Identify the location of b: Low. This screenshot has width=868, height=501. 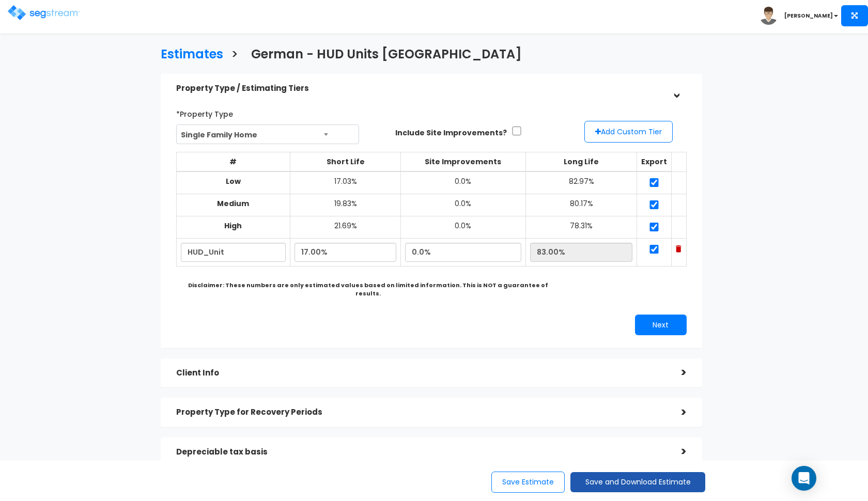
(233, 181).